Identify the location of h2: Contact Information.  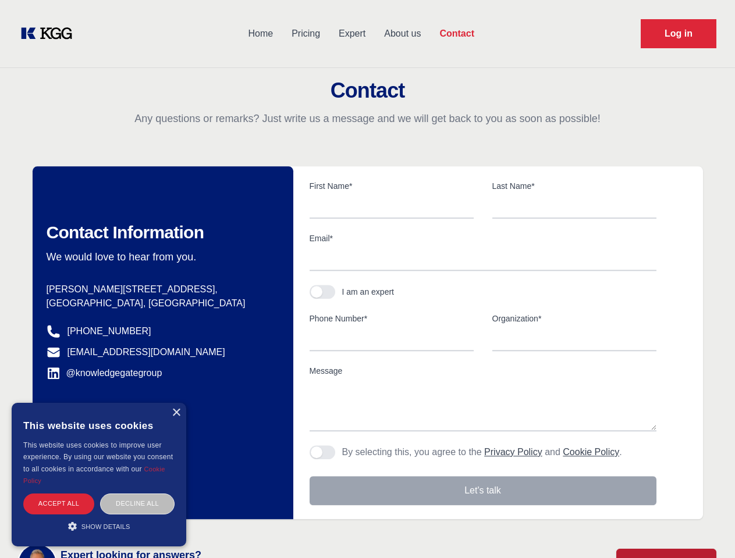
(161, 233).